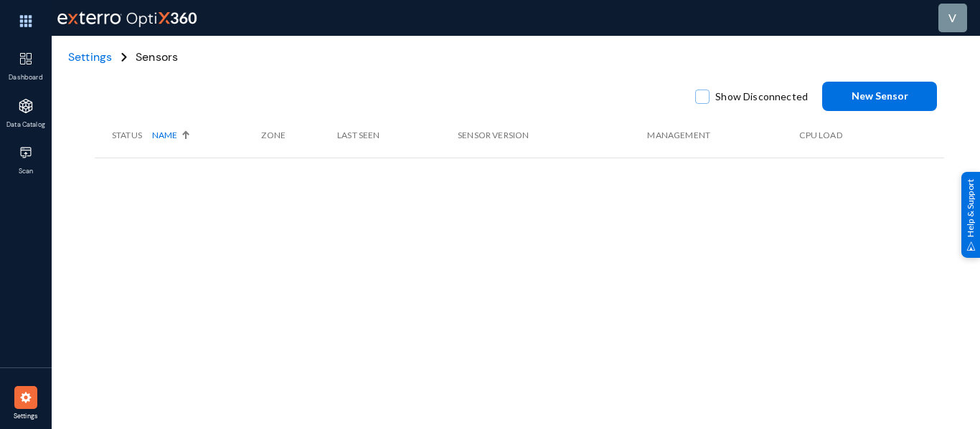  Describe the element at coordinates (25, 78) in the screenshot. I see `span: Dashboard` at that location.